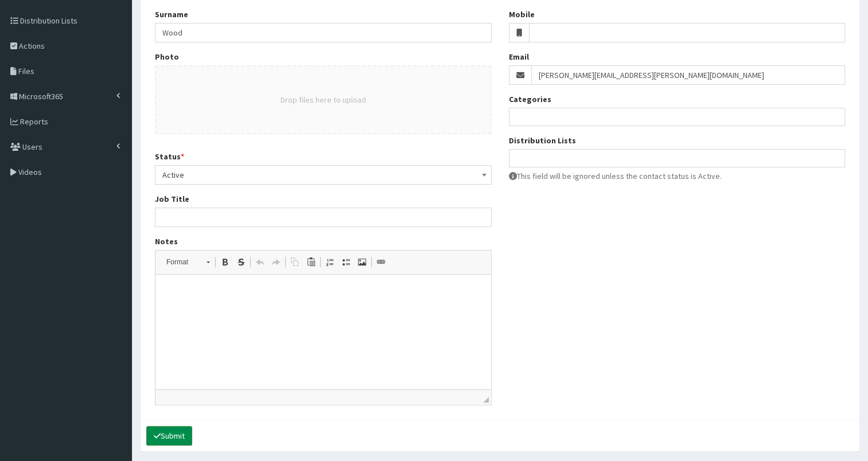 The height and width of the screenshot is (461, 868). What do you see at coordinates (521, 14) in the screenshot?
I see `label: Mobile` at bounding box center [521, 14].